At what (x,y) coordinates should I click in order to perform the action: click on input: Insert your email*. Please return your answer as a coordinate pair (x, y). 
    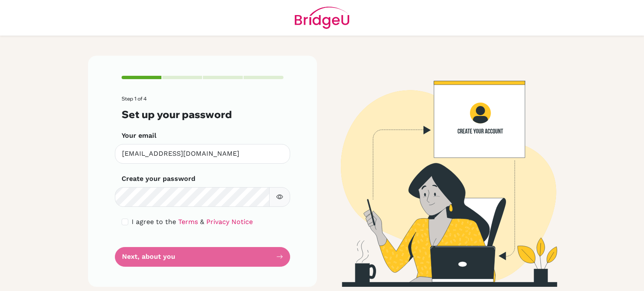
    Looking at the image, I should click on (203, 154).